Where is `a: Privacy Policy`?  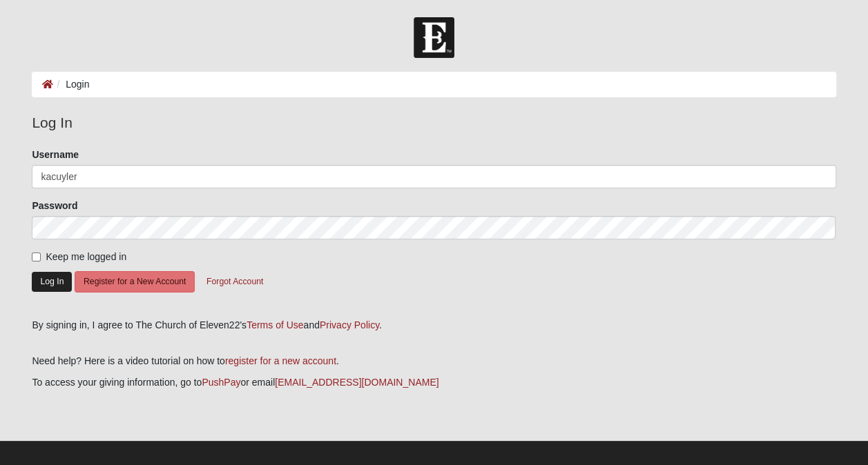 a: Privacy Policy is located at coordinates (349, 325).